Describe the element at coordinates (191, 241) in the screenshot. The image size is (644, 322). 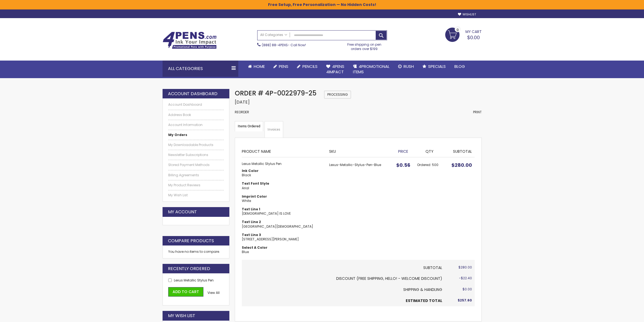
I see `strong: Compare Products` at that location.